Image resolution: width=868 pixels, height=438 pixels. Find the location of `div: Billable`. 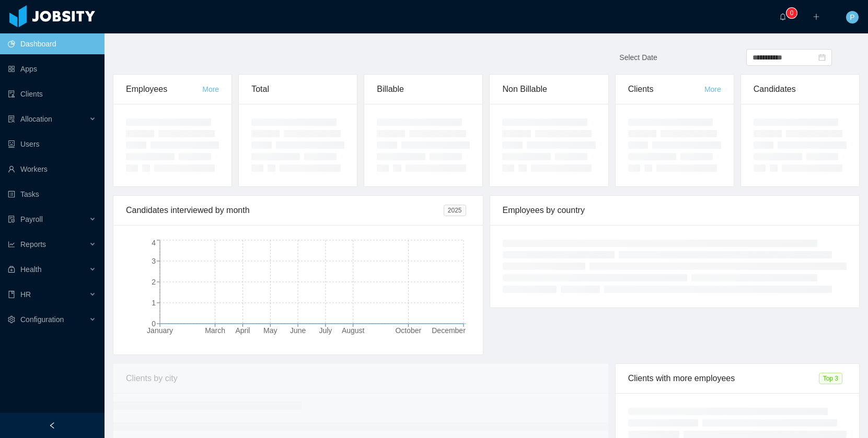

div: Billable is located at coordinates (424, 89).